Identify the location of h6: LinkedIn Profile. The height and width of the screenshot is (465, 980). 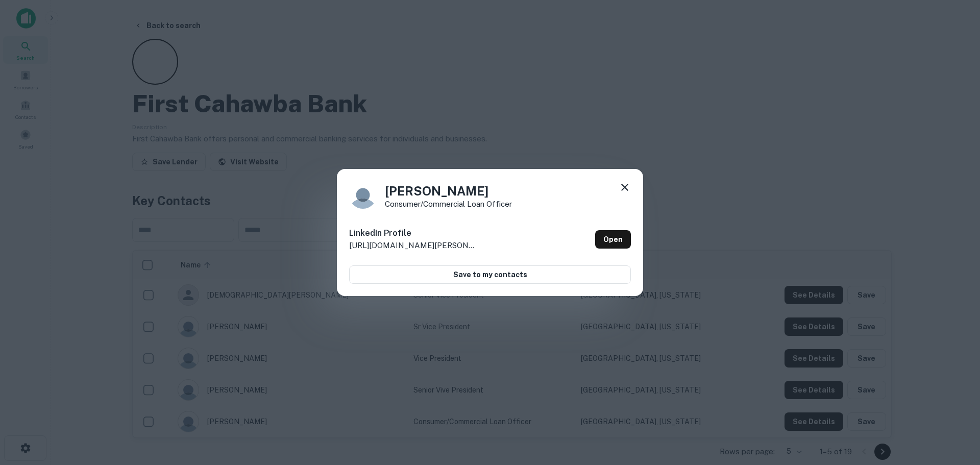
(413, 233).